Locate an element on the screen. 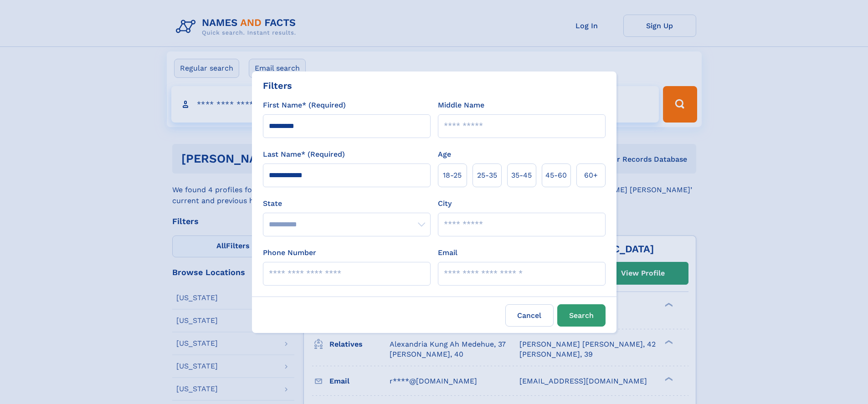  button: Search is located at coordinates (581, 315).